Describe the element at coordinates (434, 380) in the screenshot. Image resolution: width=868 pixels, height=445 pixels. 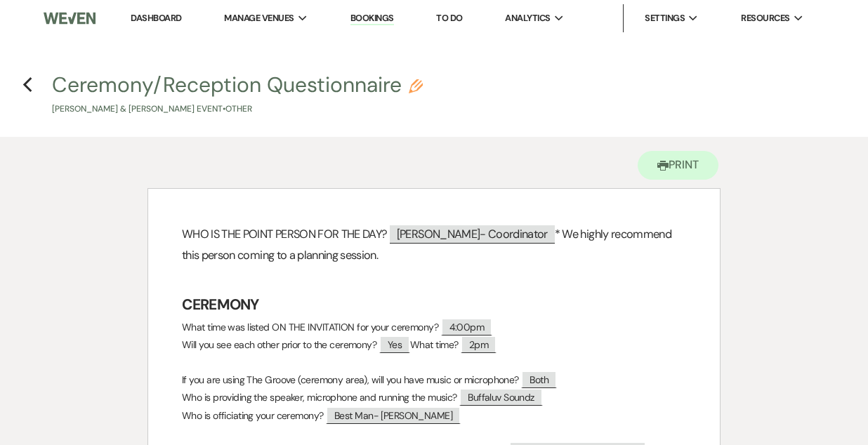
I see `p: If you are using The Groove (ceremony area), will you have music or microphone?` at that location.